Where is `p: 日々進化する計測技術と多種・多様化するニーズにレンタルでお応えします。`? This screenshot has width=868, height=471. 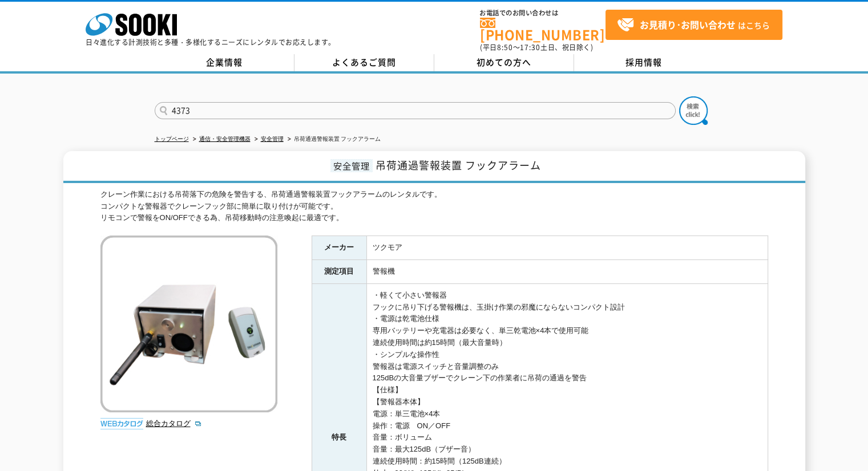
p: 日々進化する計測技術と多種・多様化するニーズにレンタルでお応えします。 is located at coordinates (210, 42).